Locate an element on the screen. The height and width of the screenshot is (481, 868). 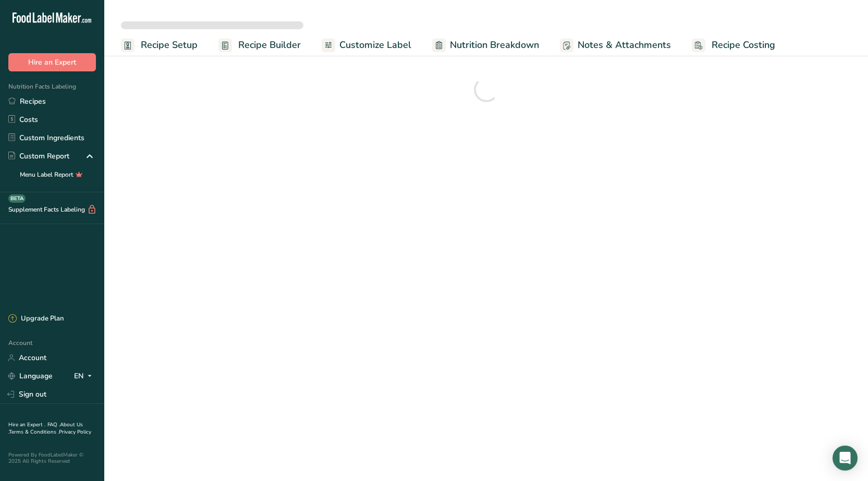
div: Upgrade Plan is located at coordinates (36, 319).